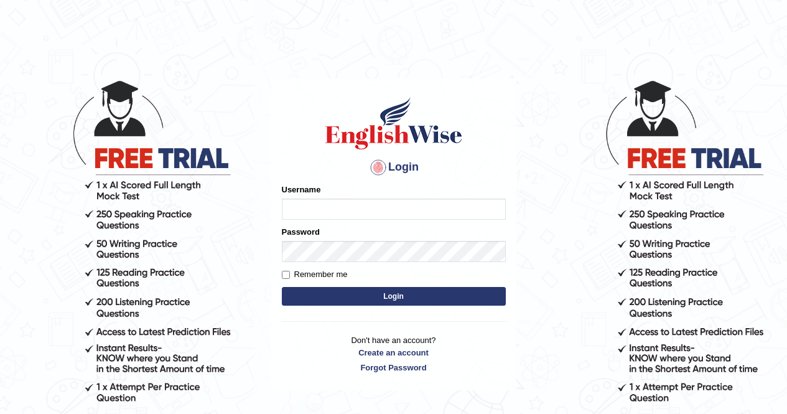 The image size is (787, 414). What do you see at coordinates (394, 123) in the screenshot?
I see `img: Logo of English Wise sign in for intelligent practice with AI` at bounding box center [394, 123].